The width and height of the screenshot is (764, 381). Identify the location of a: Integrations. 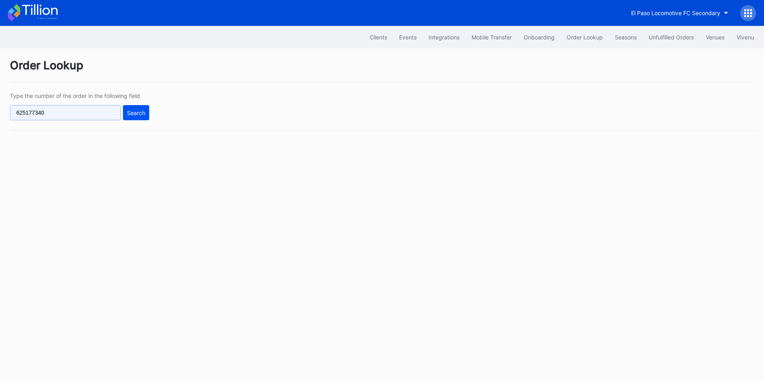
(444, 37).